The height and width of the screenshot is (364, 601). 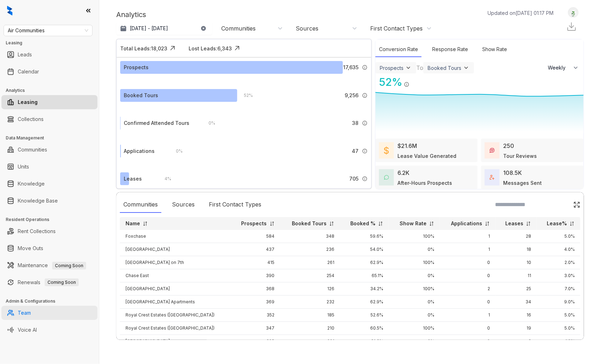 What do you see at coordinates (389, 82) in the screenshot?
I see `div: 52 %` at bounding box center [389, 82].